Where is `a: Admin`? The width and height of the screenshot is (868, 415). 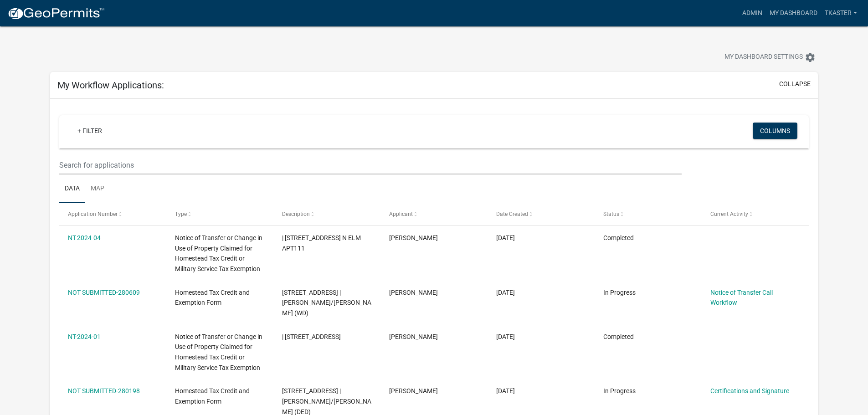 a: Admin is located at coordinates (752, 13).